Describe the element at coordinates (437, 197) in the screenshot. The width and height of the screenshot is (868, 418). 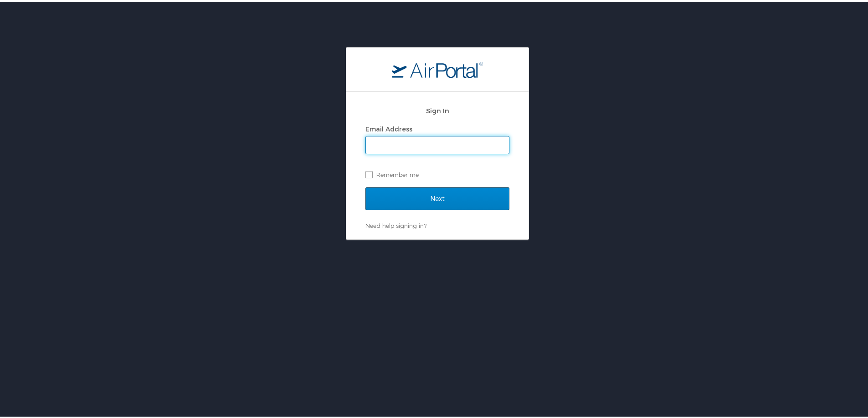
I see `input: Next` at that location.